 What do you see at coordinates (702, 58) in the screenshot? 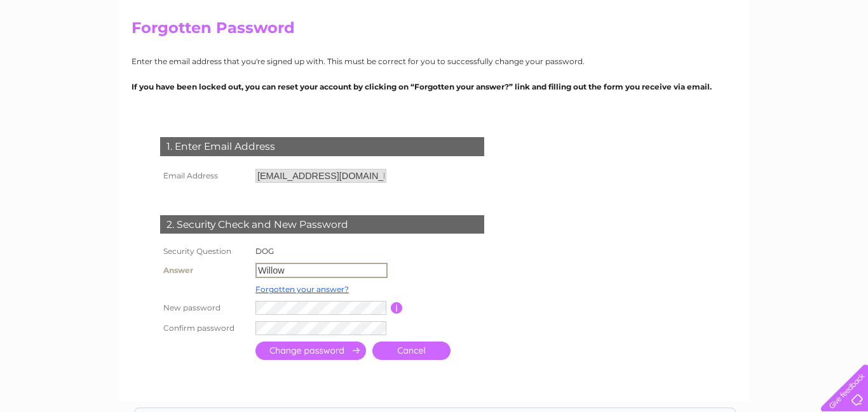
I see `a: Water` at bounding box center [702, 58].